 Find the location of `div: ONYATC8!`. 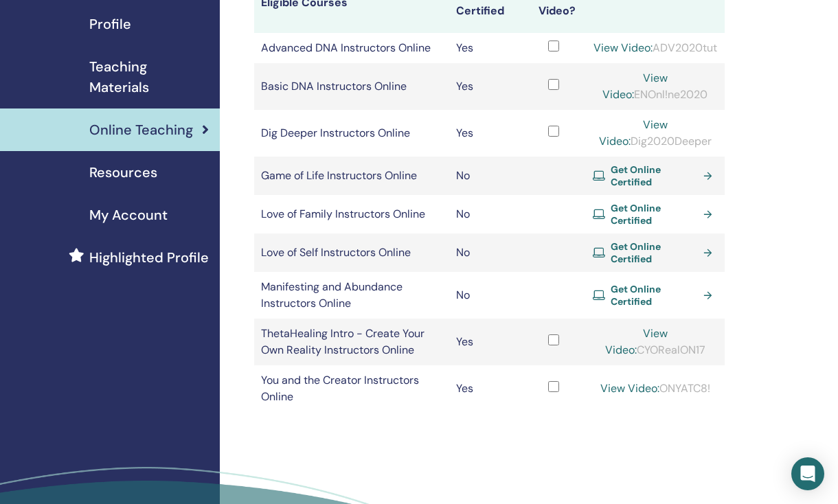

div: ONYATC8! is located at coordinates (656, 389).